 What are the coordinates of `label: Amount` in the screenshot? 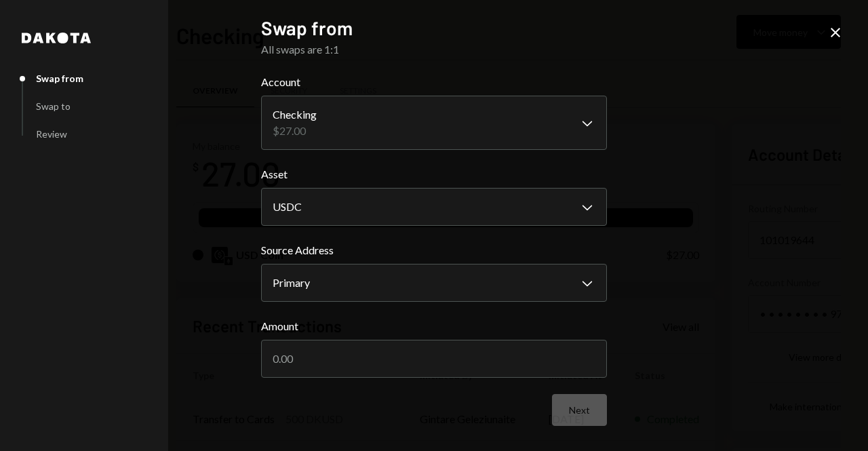 It's located at (434, 326).